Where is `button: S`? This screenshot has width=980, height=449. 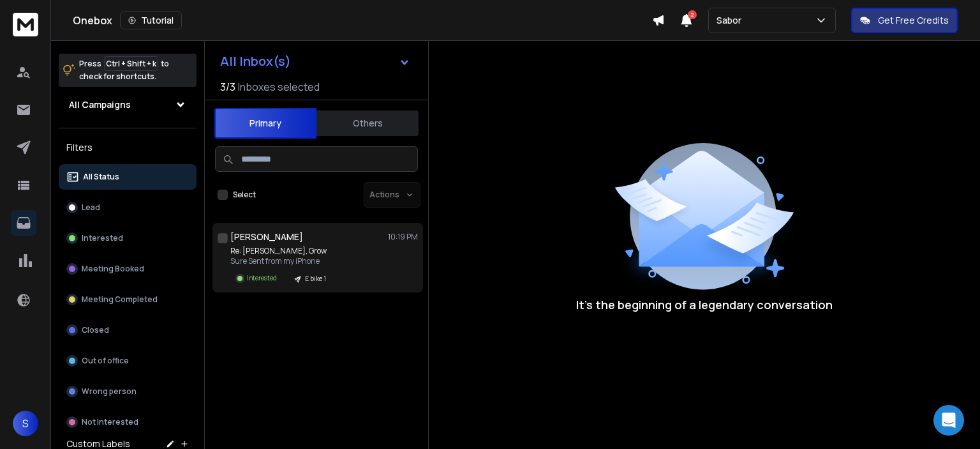
button: S is located at coordinates (26, 423).